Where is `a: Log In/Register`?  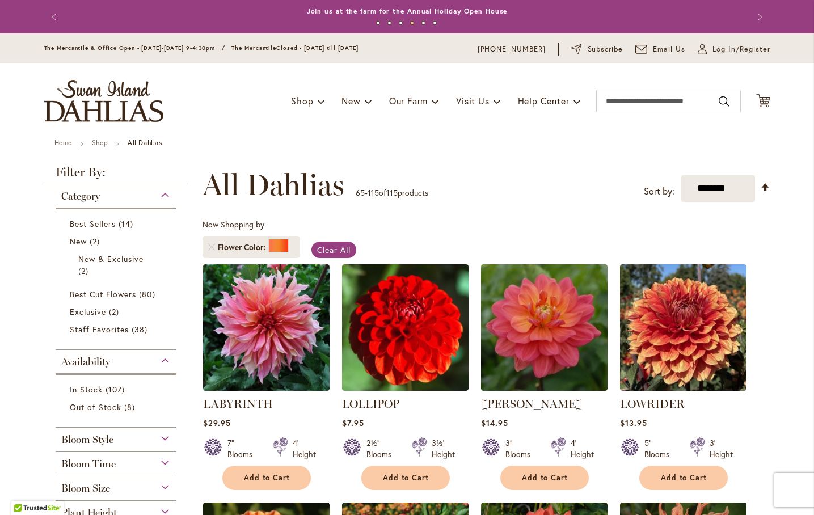 a: Log In/Register is located at coordinates (734, 49).